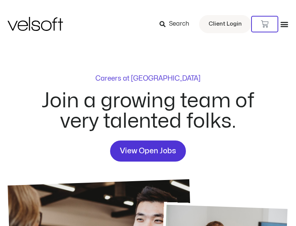 Image resolution: width=296 pixels, height=226 pixels. Describe the element at coordinates (148, 151) in the screenshot. I see `a: View Open Jobs` at that location.